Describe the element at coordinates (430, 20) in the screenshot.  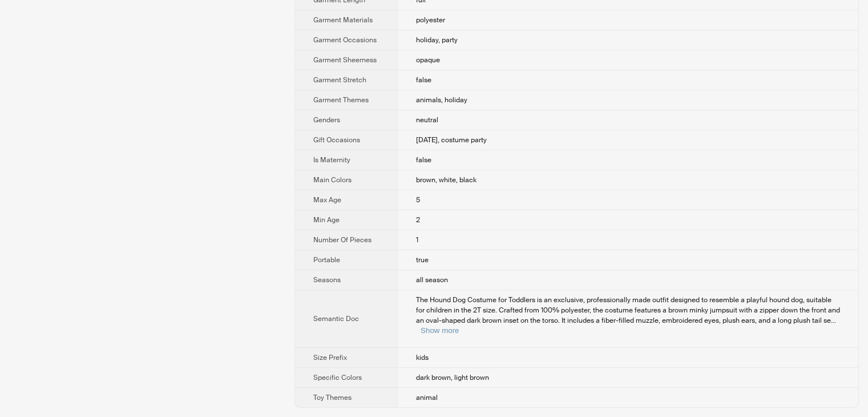
I see `span: polyester` at that location.